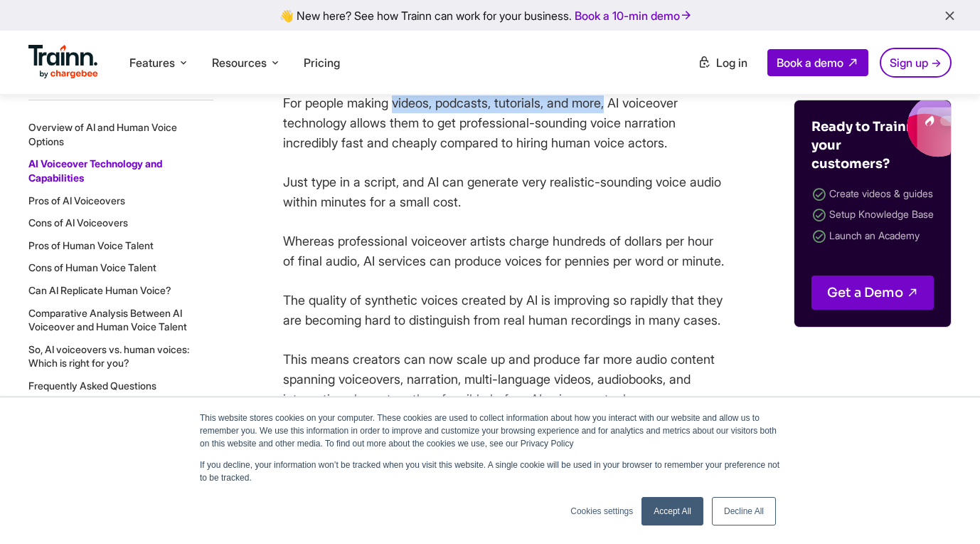  What do you see at coordinates (504, 192) in the screenshot?
I see `p: Just type in a script, and AI can generate very realistic-sounding voice audio within minutes for...` at bounding box center [504, 192].